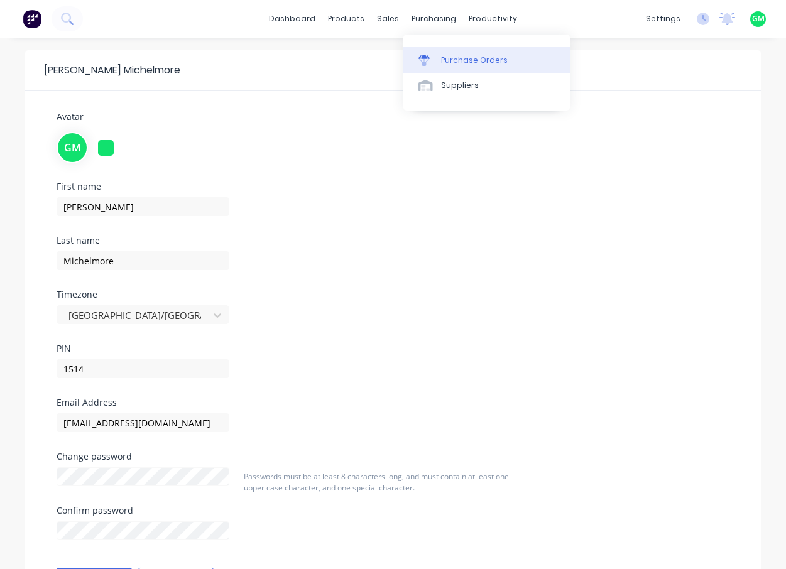 The height and width of the screenshot is (569, 786). What do you see at coordinates (220, 403) in the screenshot?
I see `div: Email Address` at bounding box center [220, 403].